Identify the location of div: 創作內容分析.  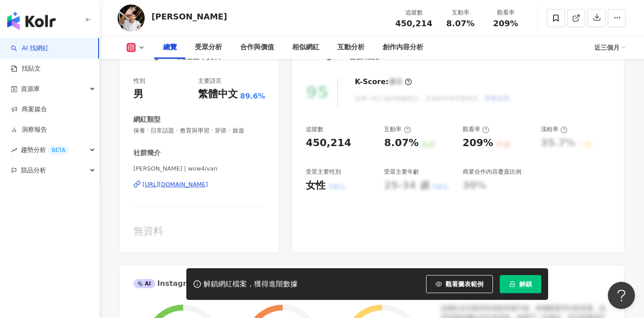
(403, 48).